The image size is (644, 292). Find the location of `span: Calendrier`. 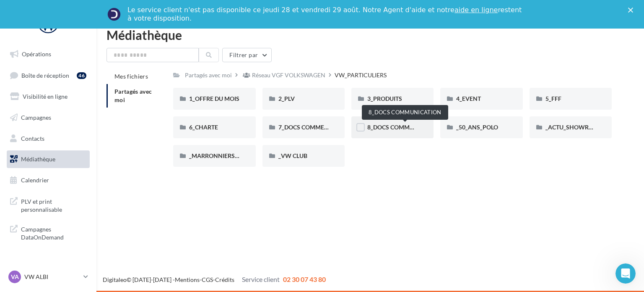

span: Calendrier is located at coordinates (35, 180).